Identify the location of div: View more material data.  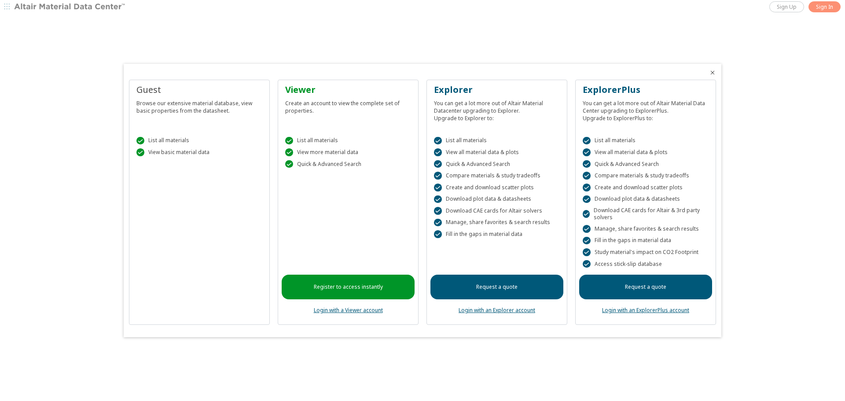
(348, 152).